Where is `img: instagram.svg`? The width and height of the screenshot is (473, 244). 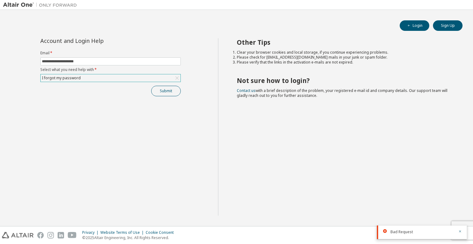
img: instagram.svg is located at coordinates (50, 235).